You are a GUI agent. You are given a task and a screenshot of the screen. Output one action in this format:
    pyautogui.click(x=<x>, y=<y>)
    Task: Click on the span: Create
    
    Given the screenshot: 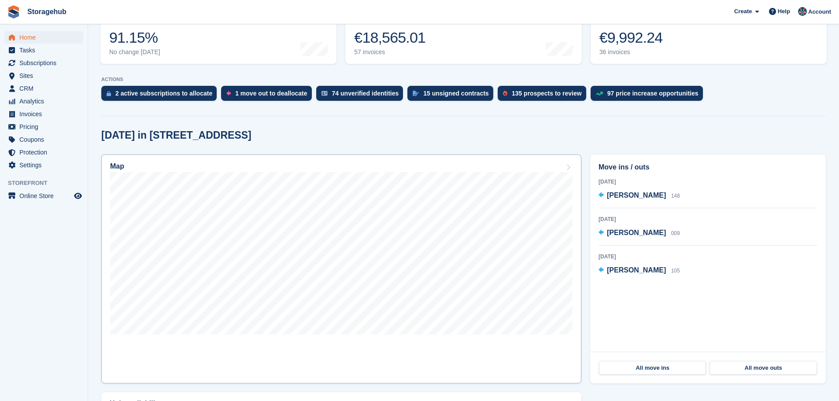 What is the action you would take?
    pyautogui.click(x=743, y=11)
    